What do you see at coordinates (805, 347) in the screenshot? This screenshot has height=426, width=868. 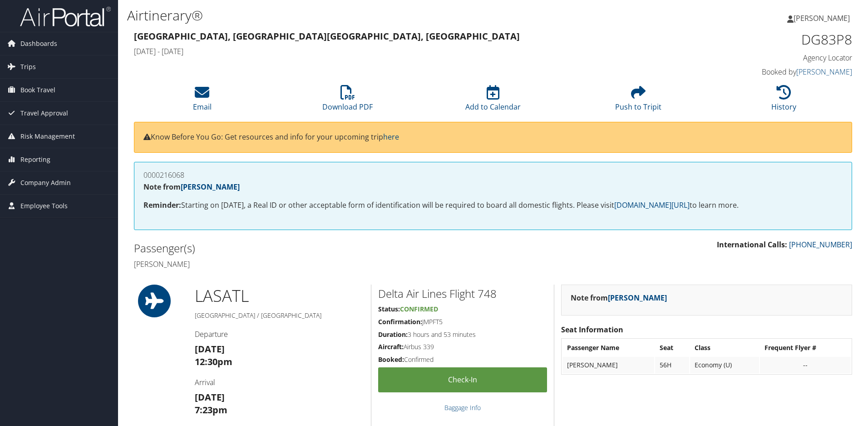 I see `th: Frequent Flyer #` at bounding box center [805, 347].